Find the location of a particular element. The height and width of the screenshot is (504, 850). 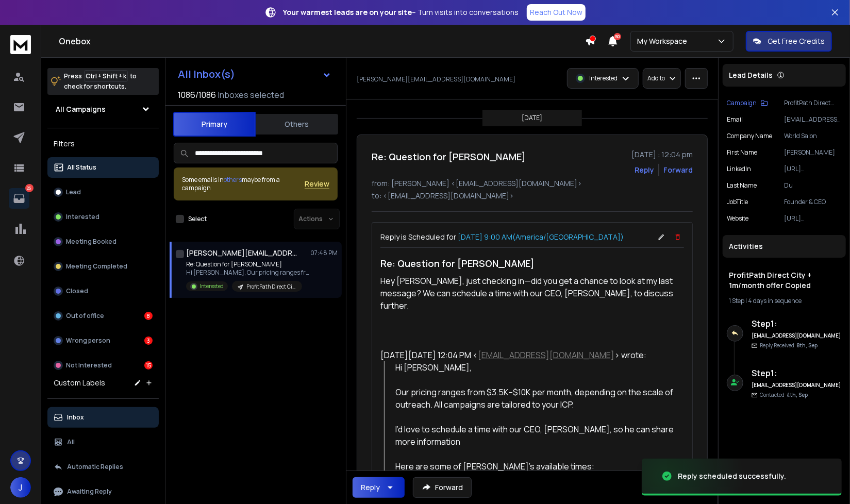

label: Select is located at coordinates (197, 219).